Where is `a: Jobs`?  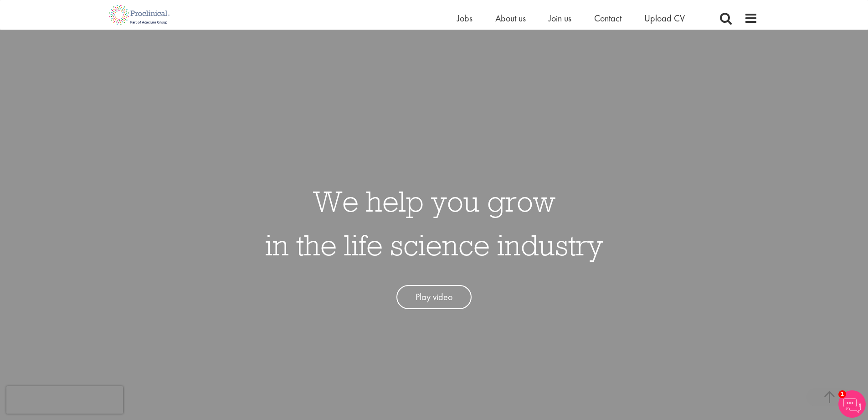 a: Jobs is located at coordinates (465, 18).